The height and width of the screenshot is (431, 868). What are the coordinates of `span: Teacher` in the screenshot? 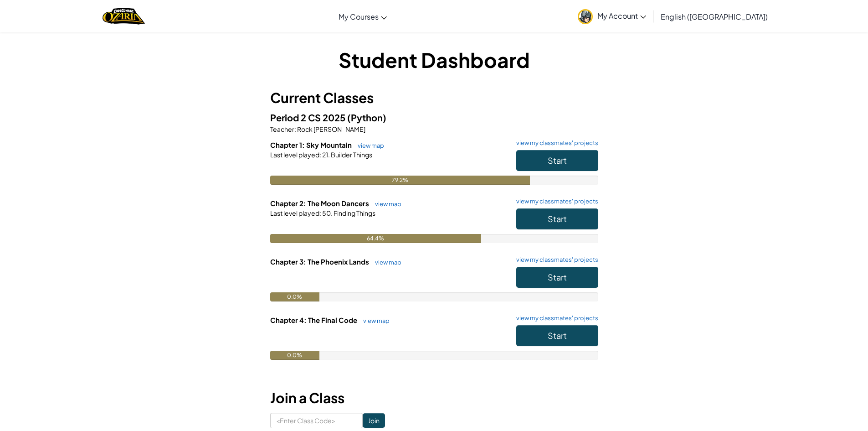 It's located at (282, 129).